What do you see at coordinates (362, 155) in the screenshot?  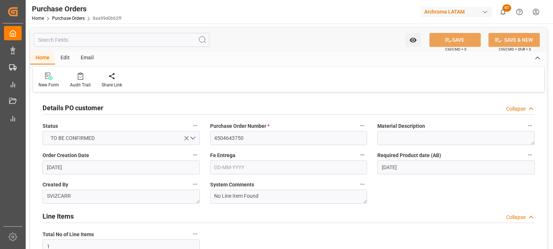 I see `button: Fe Entrega` at bounding box center [362, 155].